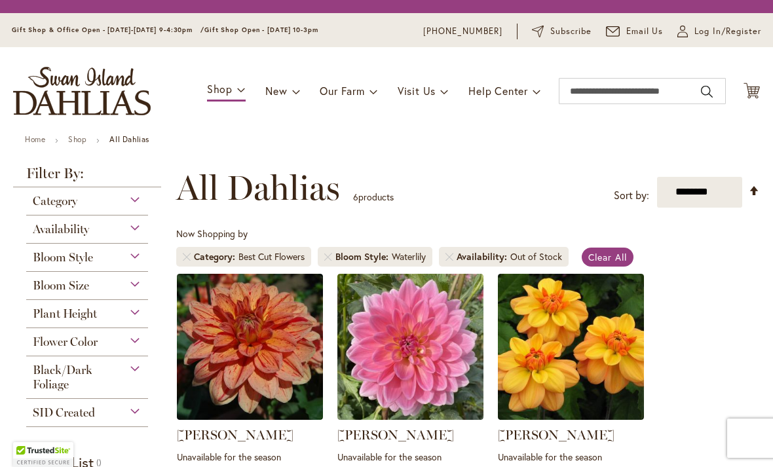 The height and width of the screenshot is (467, 773). I want to click on p: products, so click(373, 197).